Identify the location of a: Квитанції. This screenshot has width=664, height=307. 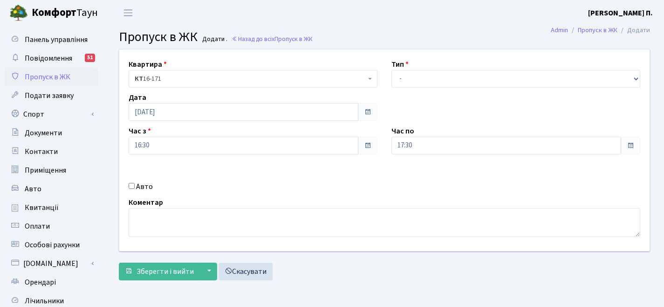
(51, 207).